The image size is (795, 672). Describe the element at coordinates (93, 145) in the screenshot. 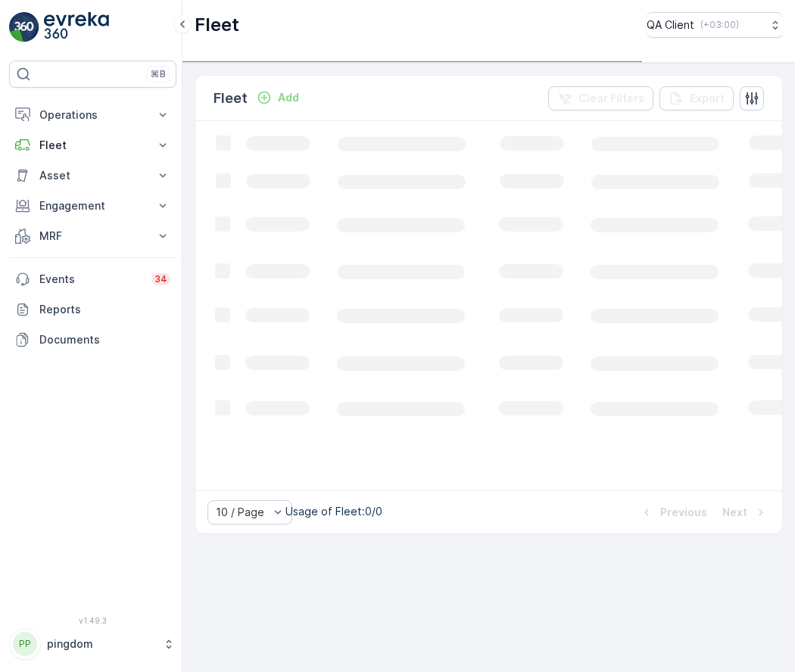

I see `button: Fleet` at that location.